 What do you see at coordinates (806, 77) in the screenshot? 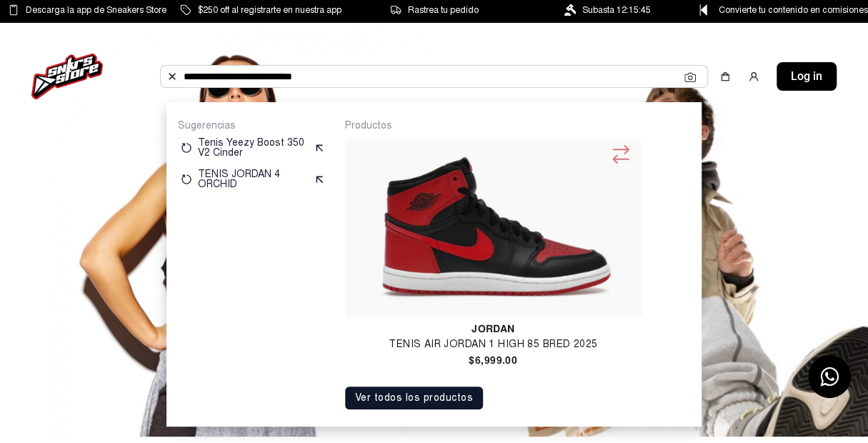
I see `span: Log in` at bounding box center [806, 77].